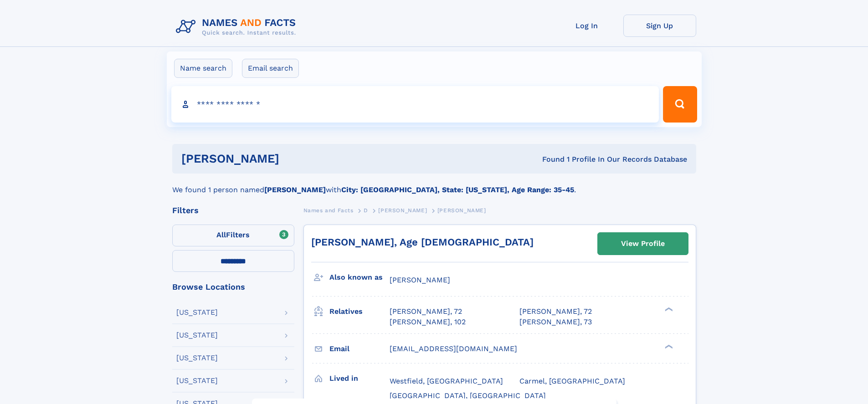 The image size is (868, 404). I want to click on a: Sign Up, so click(660, 26).